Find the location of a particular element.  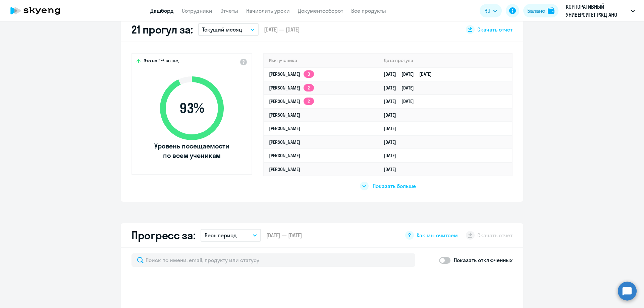

a: Документооборот is located at coordinates (320, 11).